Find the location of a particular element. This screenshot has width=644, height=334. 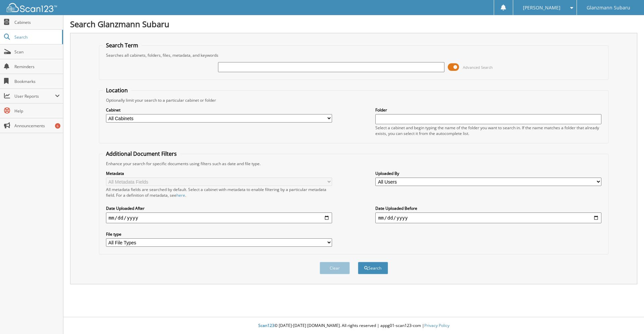

label: Metadata is located at coordinates (219, 173).